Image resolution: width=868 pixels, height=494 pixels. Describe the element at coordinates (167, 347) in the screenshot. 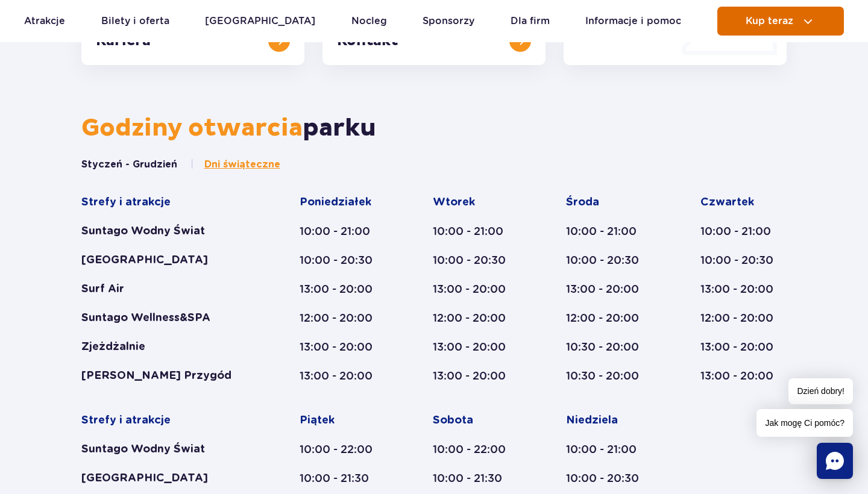

I see `div: Zjeżdżalnie` at that location.